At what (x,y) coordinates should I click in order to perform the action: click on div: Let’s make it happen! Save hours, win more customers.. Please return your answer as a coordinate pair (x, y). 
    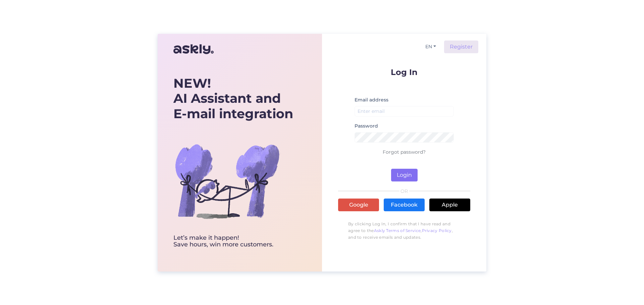
    Looking at the image, I should click on (233, 241).